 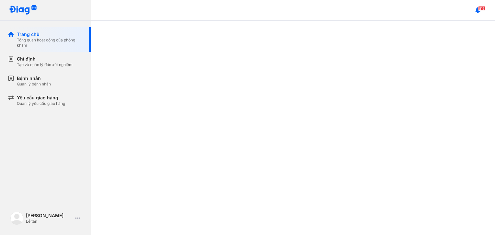 I want to click on div: Chỉ định, so click(x=45, y=59).